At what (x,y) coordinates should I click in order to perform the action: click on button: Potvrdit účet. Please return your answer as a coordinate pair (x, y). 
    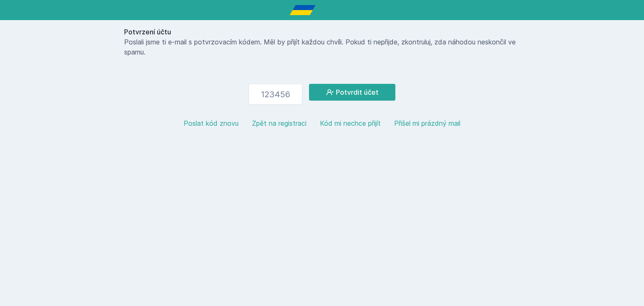
    Looking at the image, I should click on (352, 92).